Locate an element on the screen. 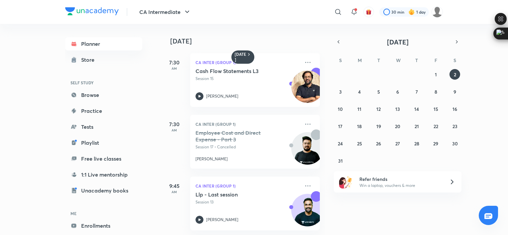 The image size is (508, 235). abbr: August 5, 2025 is located at coordinates (379, 92).